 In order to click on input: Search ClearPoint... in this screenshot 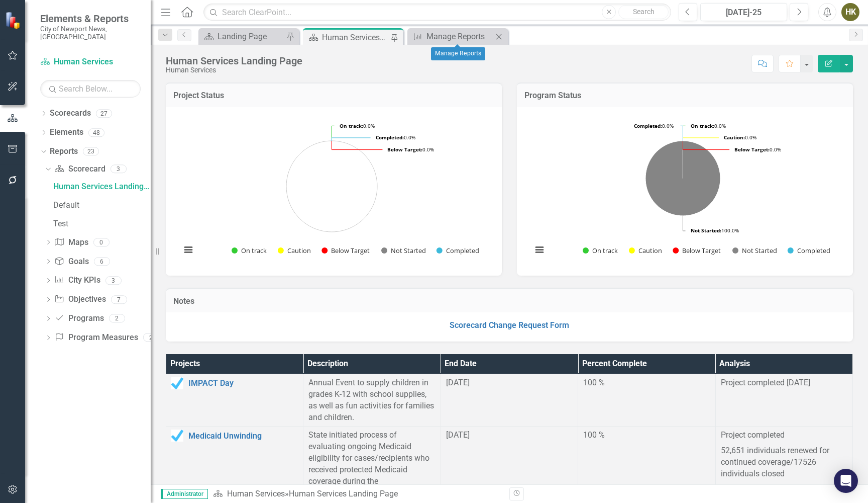, I will do `click(437, 12)`.